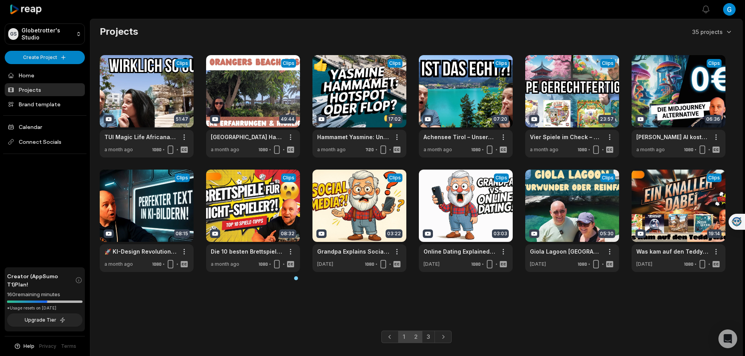 Image resolution: width=745 pixels, height=356 pixels. Describe the element at coordinates (728, 339) in the screenshot. I see `div: Open Intercom Messenger` at that location.